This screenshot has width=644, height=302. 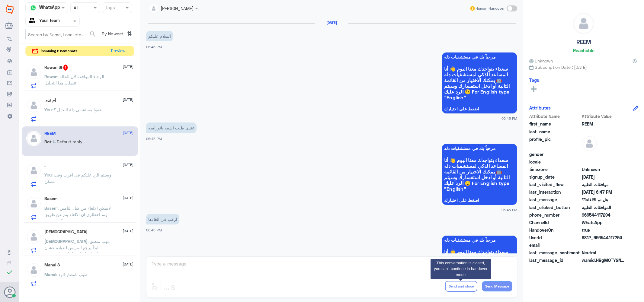 What do you see at coordinates (604, 185) in the screenshot?
I see `span: موافقات الطبية` at bounding box center [604, 185].